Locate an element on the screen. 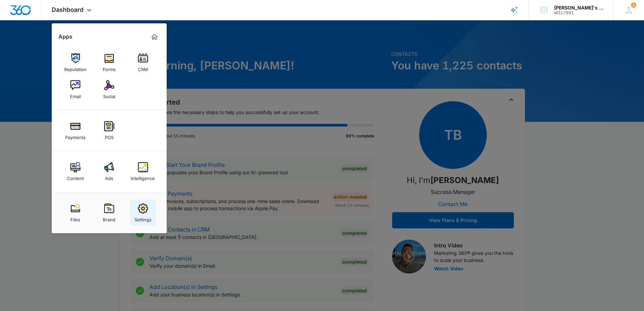 This screenshot has height=311, width=644. div: POS is located at coordinates (109, 136).